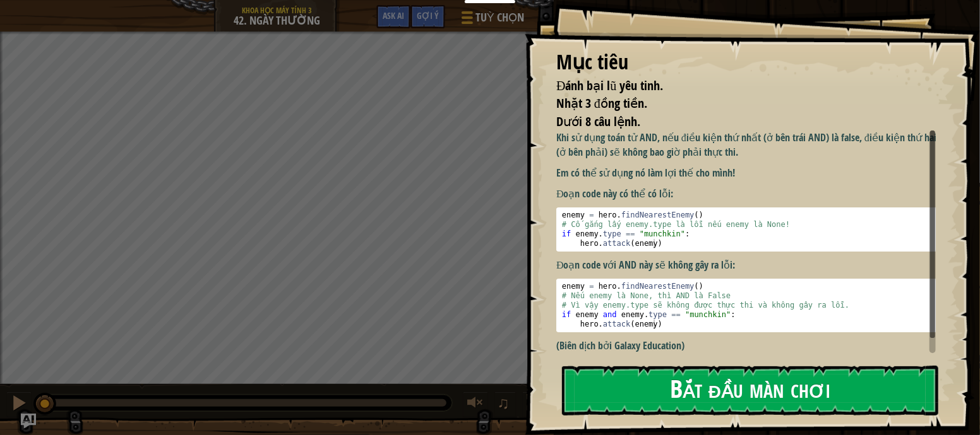  Describe the element at coordinates (736, 86) in the screenshot. I see `li: Đánh bại lũ yêu tinh.` at that location.